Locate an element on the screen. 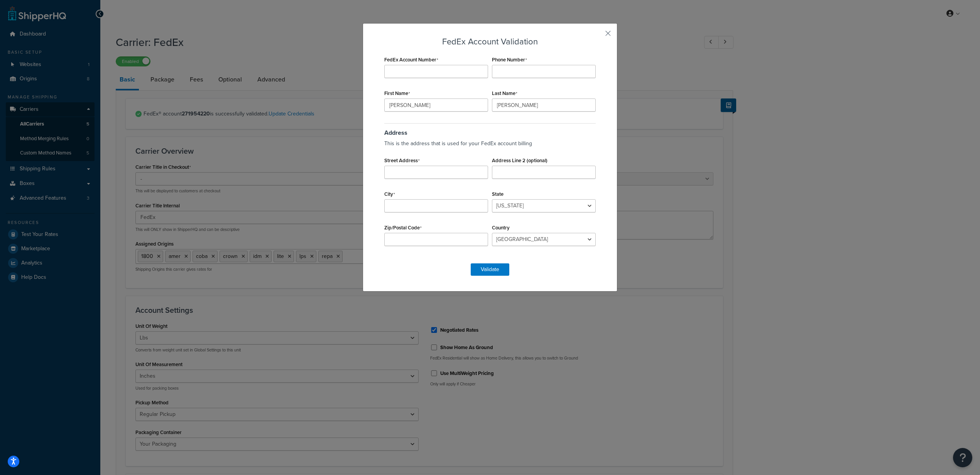 Image resolution: width=980 pixels, height=475 pixels. label: State is located at coordinates (498, 194).